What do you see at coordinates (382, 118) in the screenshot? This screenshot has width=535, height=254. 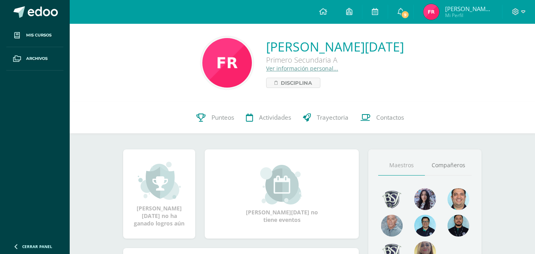 I see `a: Contactos` at bounding box center [382, 118].